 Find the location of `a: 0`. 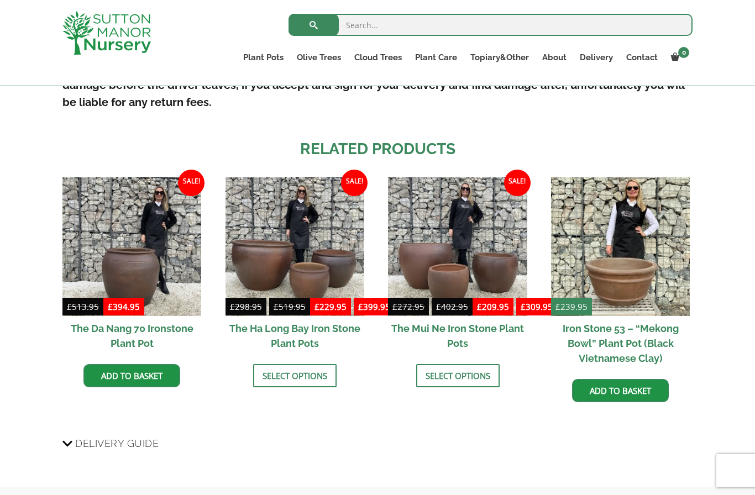

a: 0 is located at coordinates (678, 57).